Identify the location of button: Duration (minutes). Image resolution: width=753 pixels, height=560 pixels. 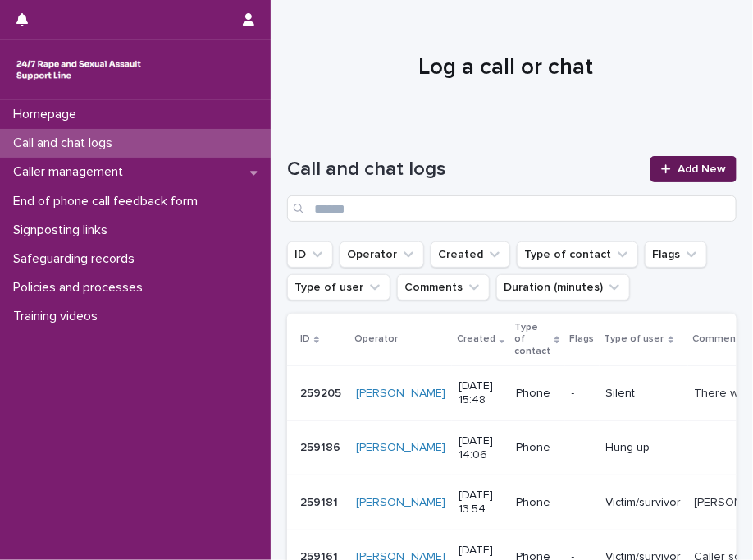
(563, 287).